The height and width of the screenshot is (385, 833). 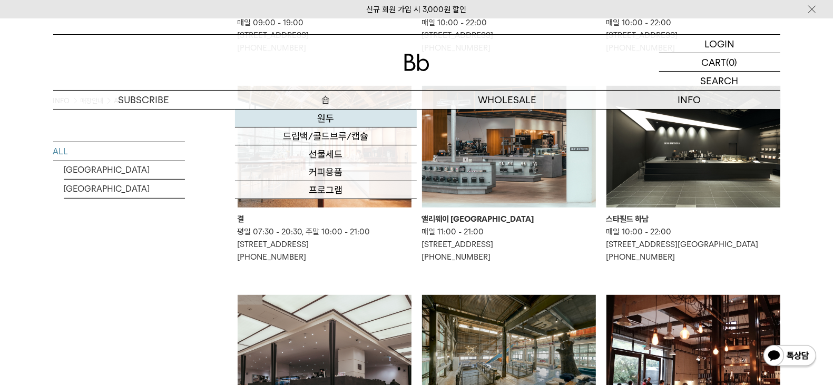 What do you see at coordinates (694, 219) in the screenshot?
I see `div: 스타필드 하남` at bounding box center [694, 219].